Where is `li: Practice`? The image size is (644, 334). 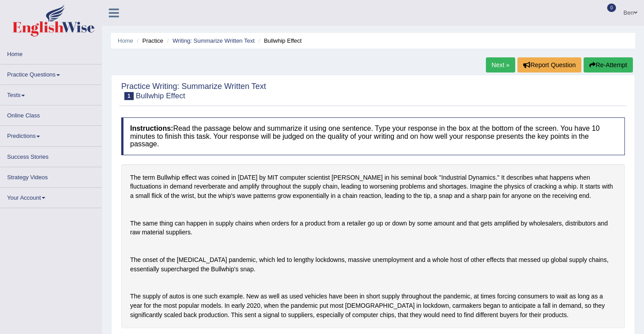
li: Practice is located at coordinates (149, 40).